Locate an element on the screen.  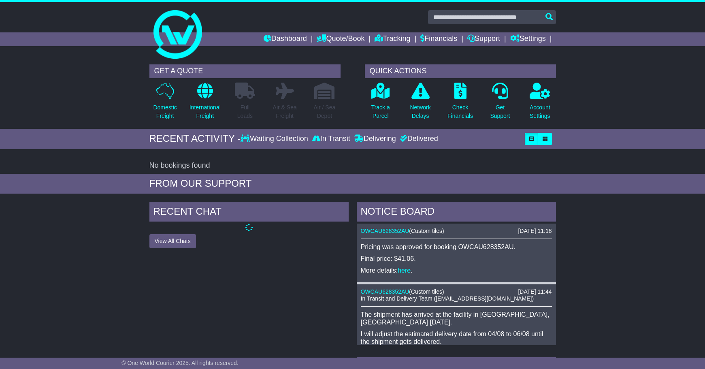
a: InternationalFreight is located at coordinates (205, 103).